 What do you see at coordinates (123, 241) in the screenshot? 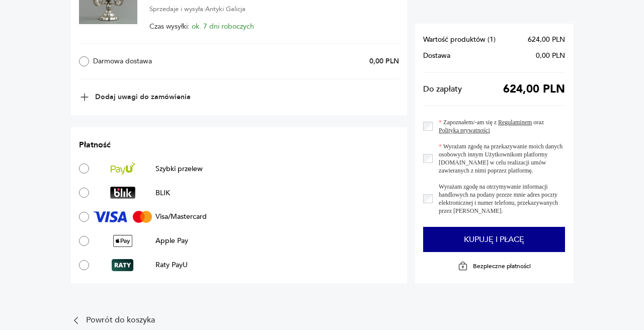
I see `img: Apple Pay` at bounding box center [123, 241].